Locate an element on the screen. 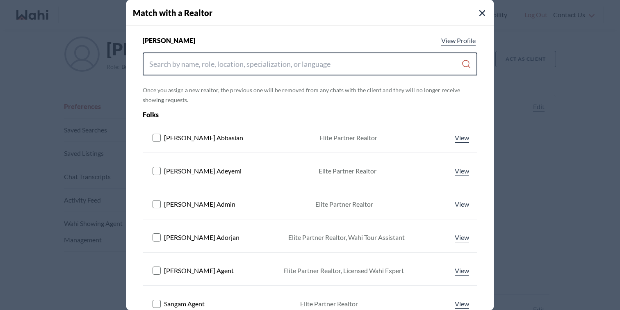 The width and height of the screenshot is (620, 310). div: Elite Partner Realtor, Licensed Wahi Expert is located at coordinates (344, 271).